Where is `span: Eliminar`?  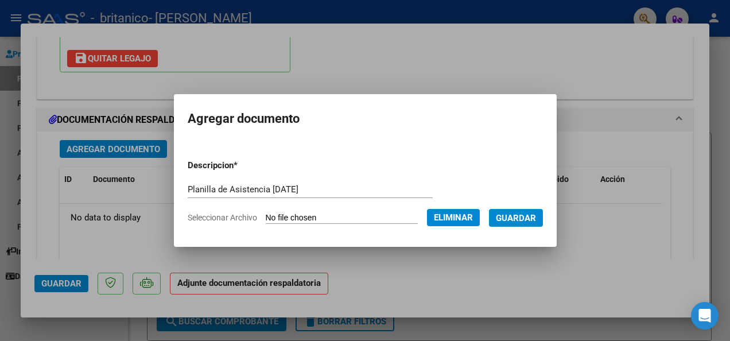 span: Eliminar is located at coordinates (453, 217).